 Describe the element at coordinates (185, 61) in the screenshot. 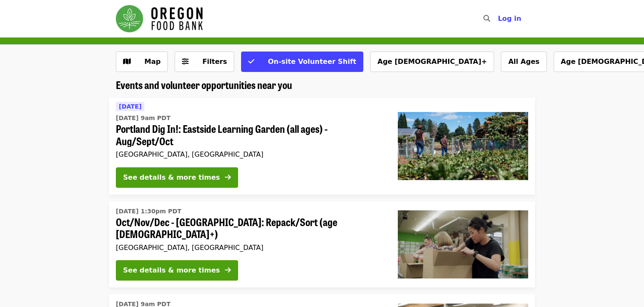

I see `i: sliders-h icon` at that location.